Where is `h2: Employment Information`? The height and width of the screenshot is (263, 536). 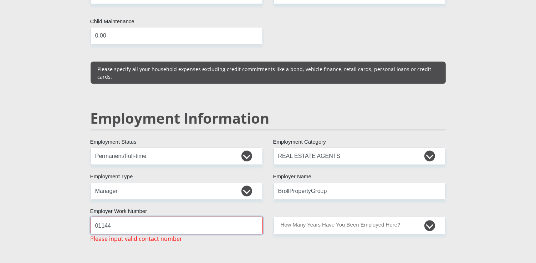 h2: Employment Information is located at coordinates (268, 118).